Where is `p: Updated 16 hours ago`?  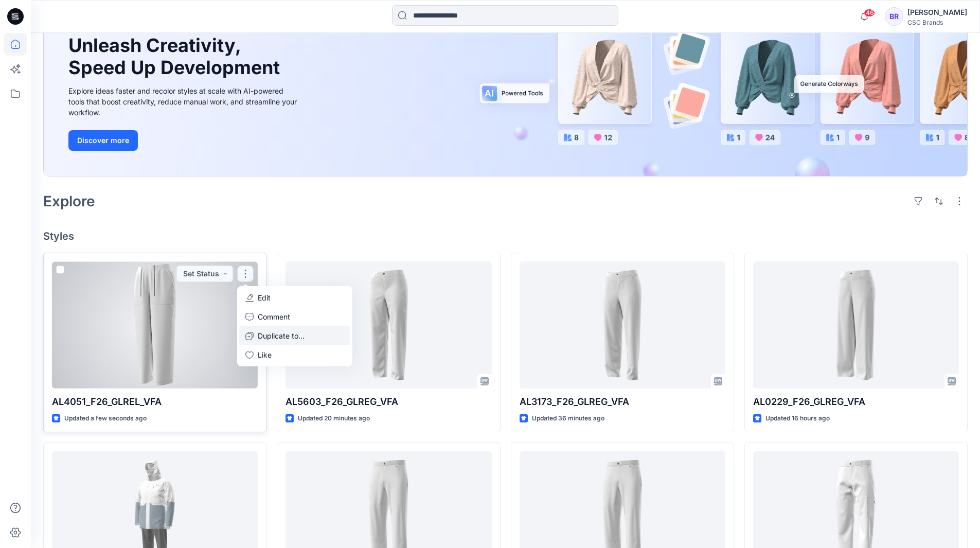 p: Updated 16 hours ago is located at coordinates (797, 418).